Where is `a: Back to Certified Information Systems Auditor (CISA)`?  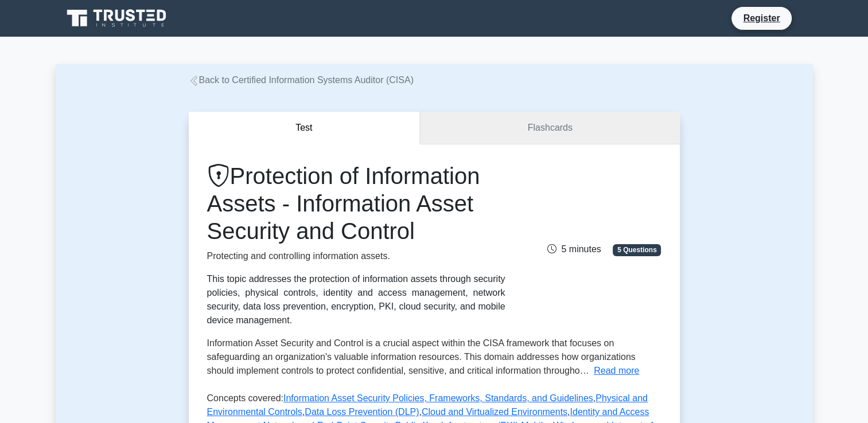
a: Back to Certified Information Systems Auditor (CISA) is located at coordinates (301, 80).